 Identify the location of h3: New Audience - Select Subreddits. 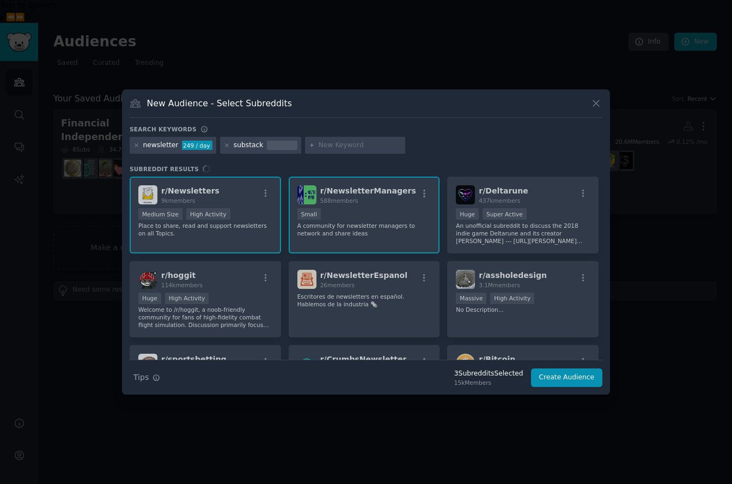
(220, 103).